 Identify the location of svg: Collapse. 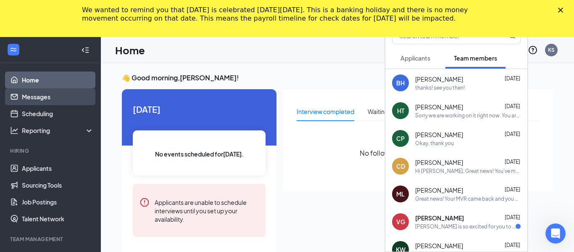
(85, 50).